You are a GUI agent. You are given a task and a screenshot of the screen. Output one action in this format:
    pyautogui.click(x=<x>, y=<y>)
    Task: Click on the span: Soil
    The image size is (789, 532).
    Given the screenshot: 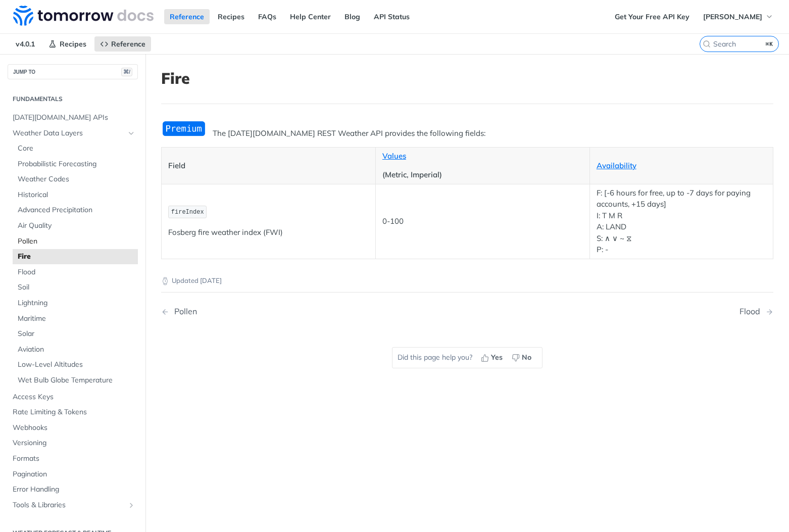 What is the action you would take?
    pyautogui.click(x=77, y=287)
    